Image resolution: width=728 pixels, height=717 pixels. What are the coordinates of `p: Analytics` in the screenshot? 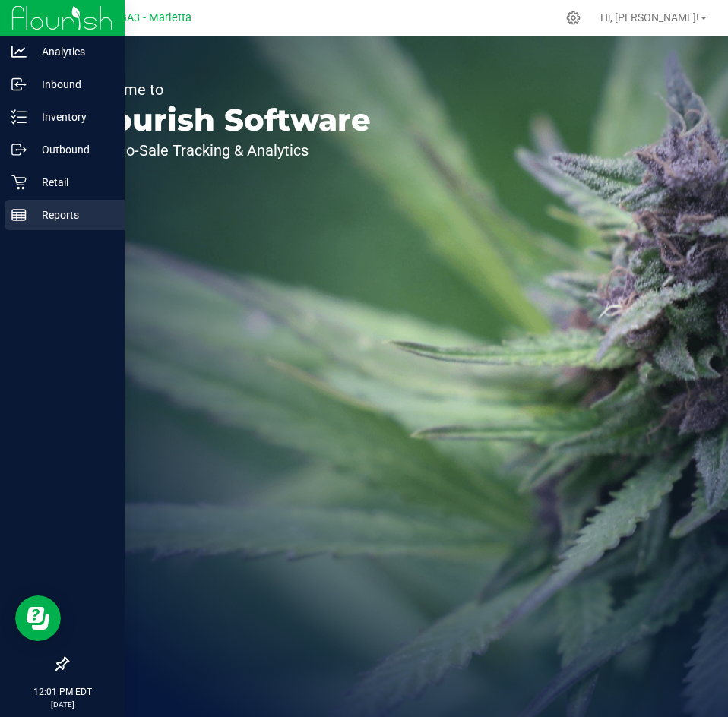 It's located at (73, 51).